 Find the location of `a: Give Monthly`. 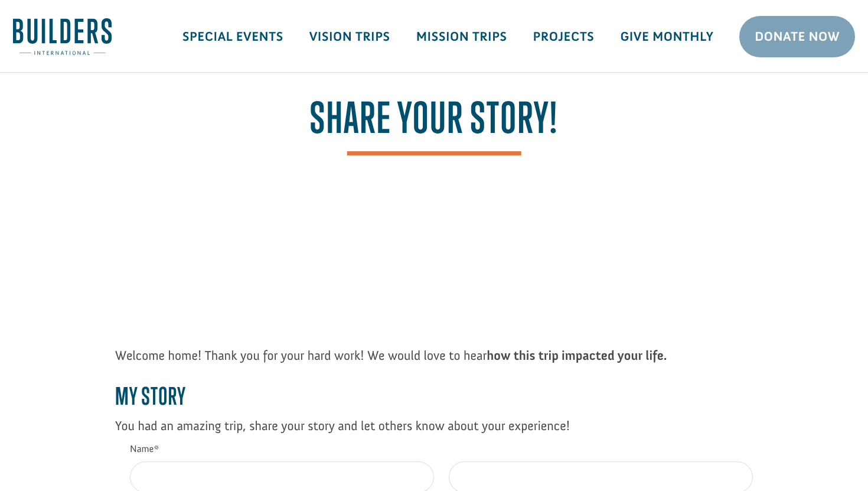

a: Give Monthly is located at coordinates (667, 37).